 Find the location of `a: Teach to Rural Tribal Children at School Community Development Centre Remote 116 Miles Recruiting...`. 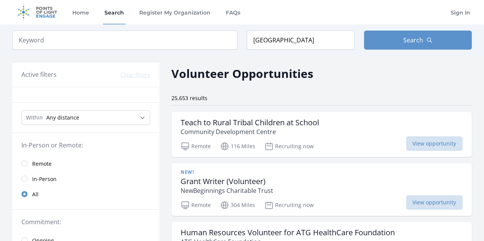

a: Teach to Rural Tribal Children at School Community Development Centre Remote 116 Miles Recruiting... is located at coordinates (321, 135).